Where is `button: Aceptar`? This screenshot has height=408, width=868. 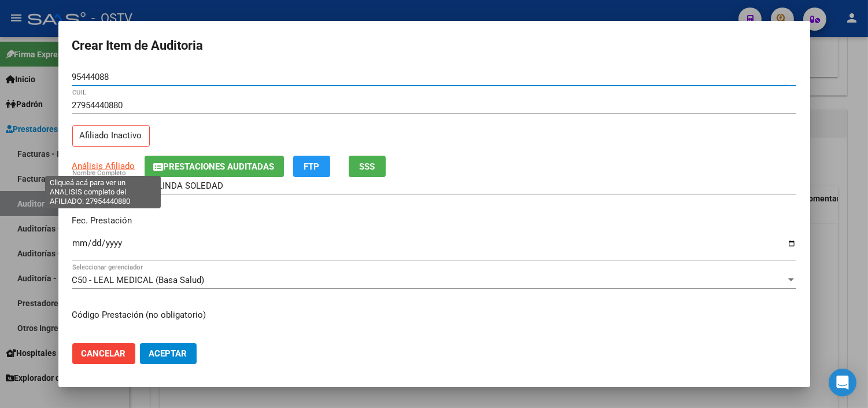
button: Aceptar is located at coordinates (168, 353).